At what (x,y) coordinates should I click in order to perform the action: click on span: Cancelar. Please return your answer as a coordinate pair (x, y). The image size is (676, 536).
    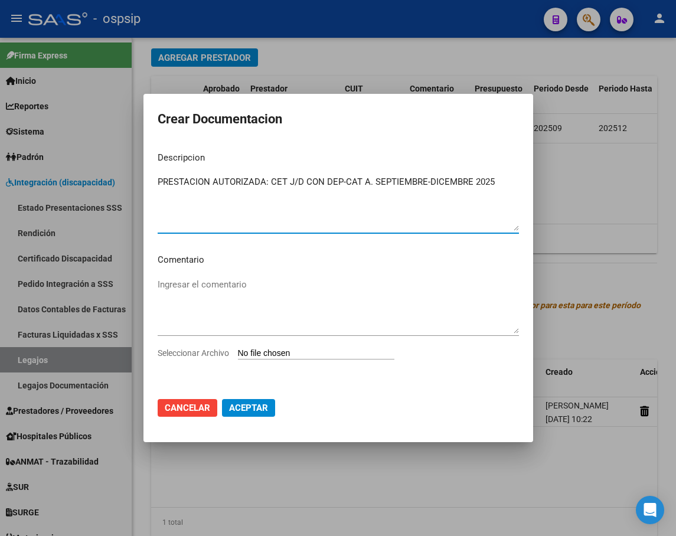
    Looking at the image, I should click on (187, 408).